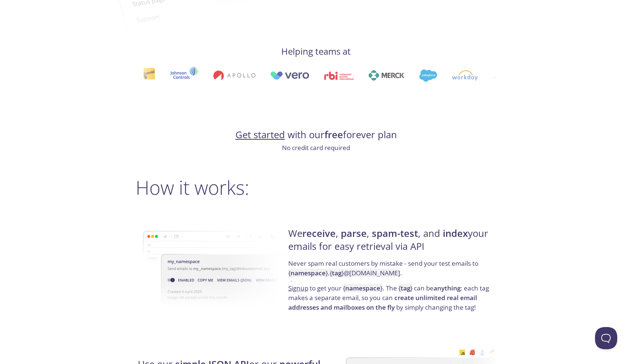  Describe the element at coordinates (338, 75) in the screenshot. I see `img: rbi` at that location.